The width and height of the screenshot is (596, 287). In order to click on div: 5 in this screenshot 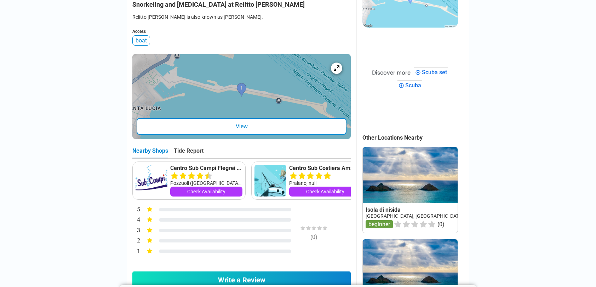, I will do `click(136, 210)`.